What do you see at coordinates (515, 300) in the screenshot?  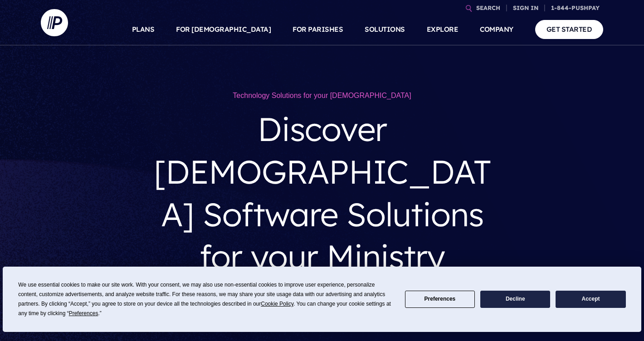 I see `button: Decline` at bounding box center [515, 300].